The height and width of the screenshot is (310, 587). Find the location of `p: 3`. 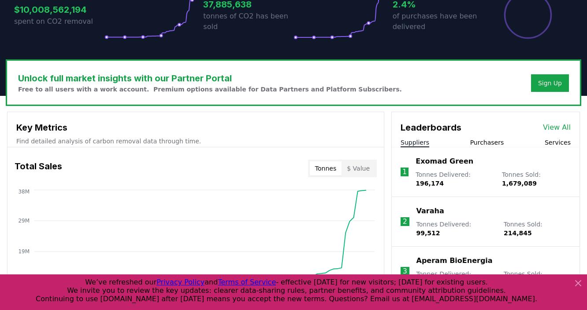

p: 3 is located at coordinates (405, 272).